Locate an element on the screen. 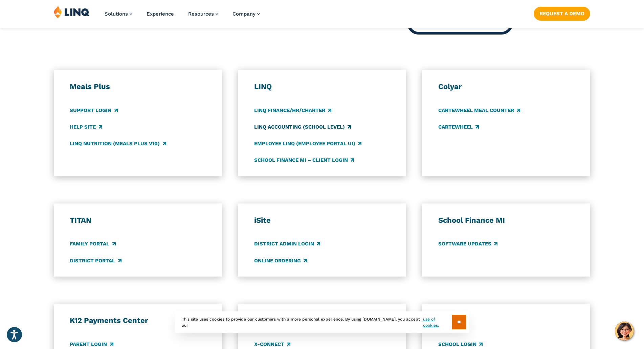  h3: LINQ is located at coordinates (322, 87).